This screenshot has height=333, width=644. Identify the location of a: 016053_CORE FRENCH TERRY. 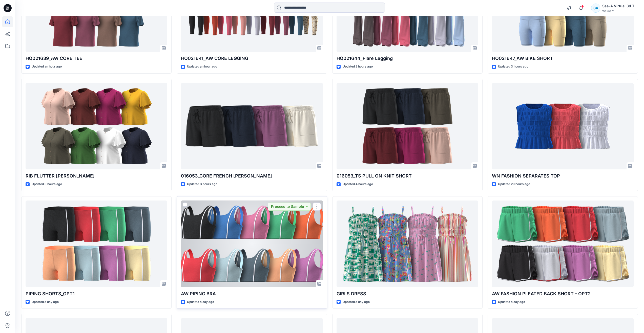
(252, 126).